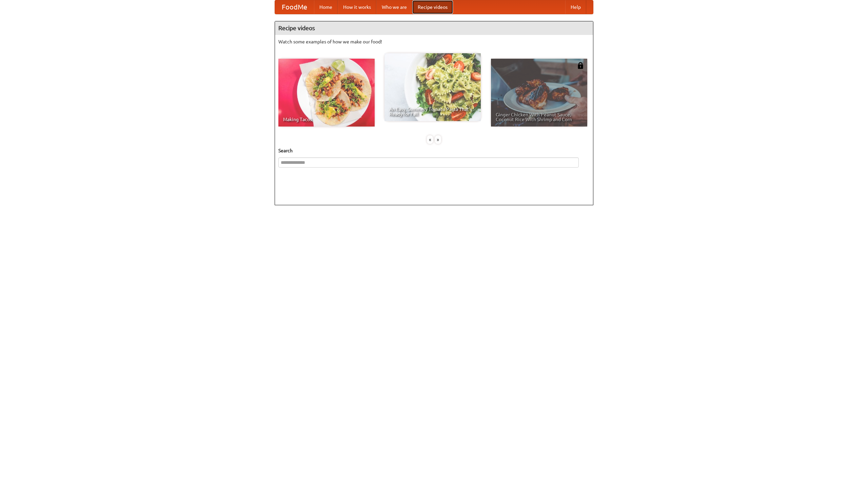 Image resolution: width=868 pixels, height=480 pixels. What do you see at coordinates (394, 7) in the screenshot?
I see `a: Who we are` at bounding box center [394, 7].